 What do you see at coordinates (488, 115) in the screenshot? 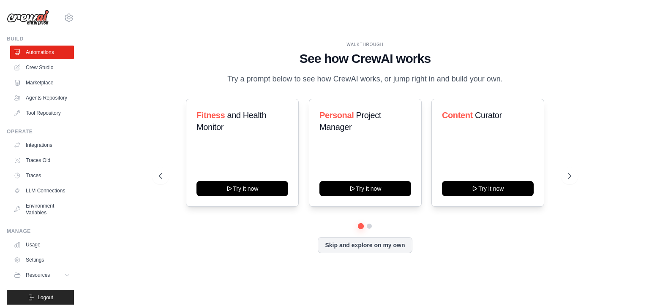
I see `span: Curator` at bounding box center [488, 115].